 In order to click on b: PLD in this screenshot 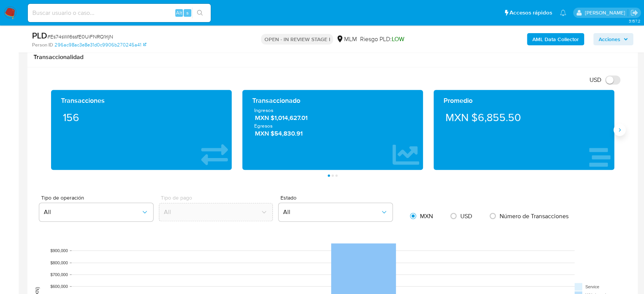, I will do `click(39, 36)`.